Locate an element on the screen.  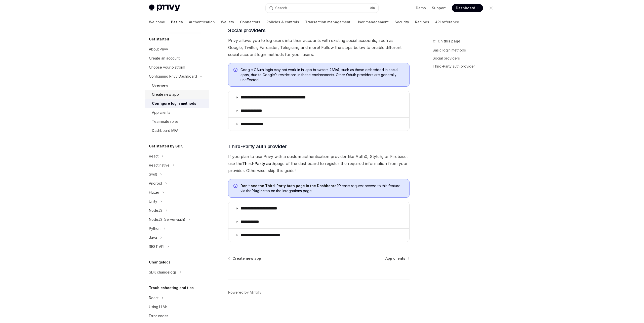
a: Social providers is located at coordinates (466, 58).